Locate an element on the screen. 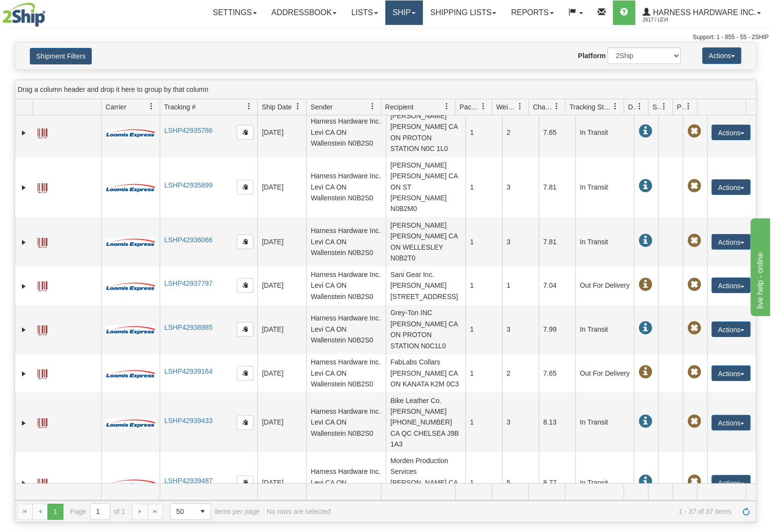 Image resolution: width=771 pixels, height=532 pixels. span: Carrier is located at coordinates (116, 107).